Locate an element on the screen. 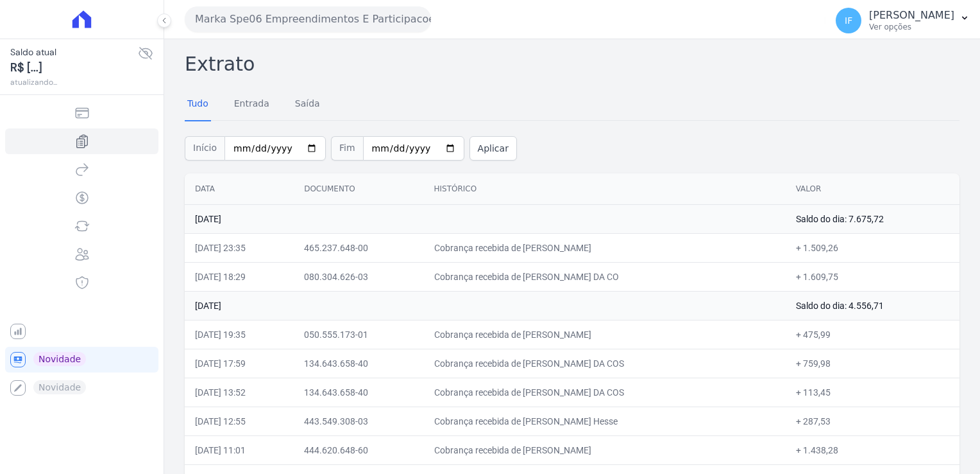 This screenshot has width=980, height=474. th: Documento is located at coordinates (358, 189).